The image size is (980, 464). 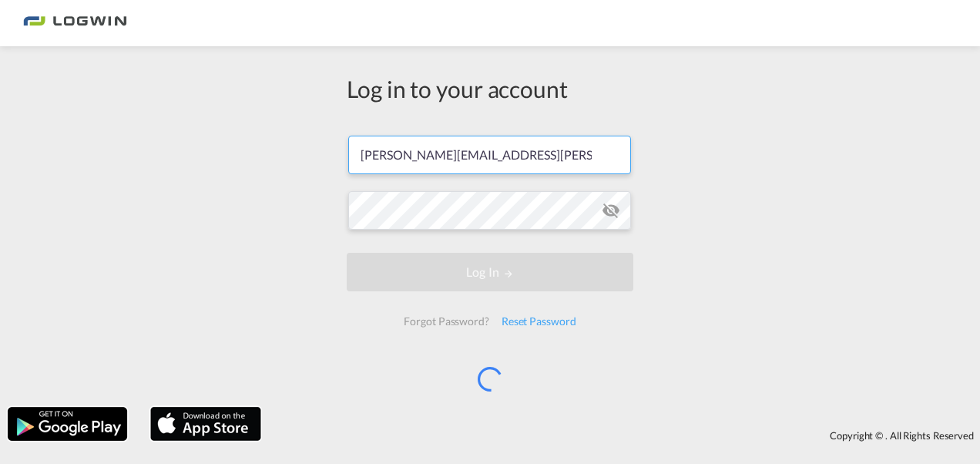 What do you see at coordinates (490, 88) in the screenshot?
I see `div: Log in to your account` at bounding box center [490, 88].